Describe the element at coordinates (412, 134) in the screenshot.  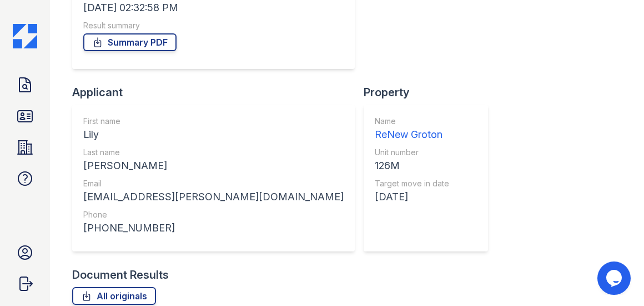
I see `div: ReNew Groton` at that location.